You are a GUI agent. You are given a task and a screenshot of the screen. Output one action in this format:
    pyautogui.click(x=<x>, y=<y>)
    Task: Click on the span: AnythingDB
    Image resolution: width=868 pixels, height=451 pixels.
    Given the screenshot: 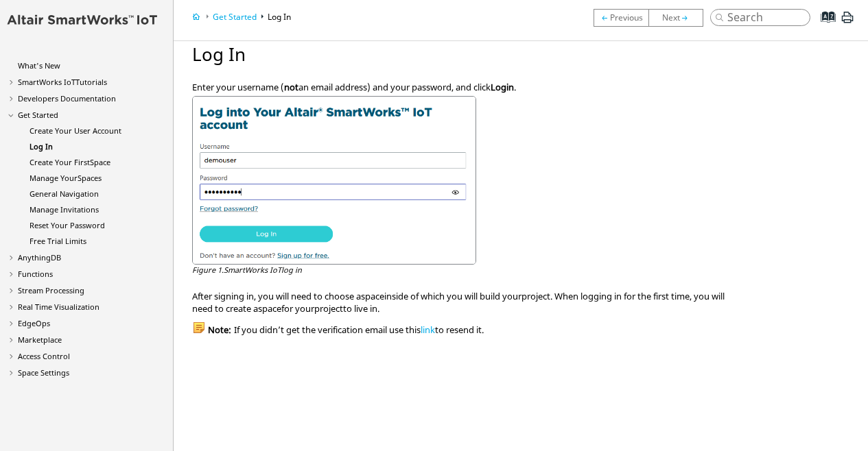 What is the action you would take?
    pyautogui.click(x=39, y=257)
    